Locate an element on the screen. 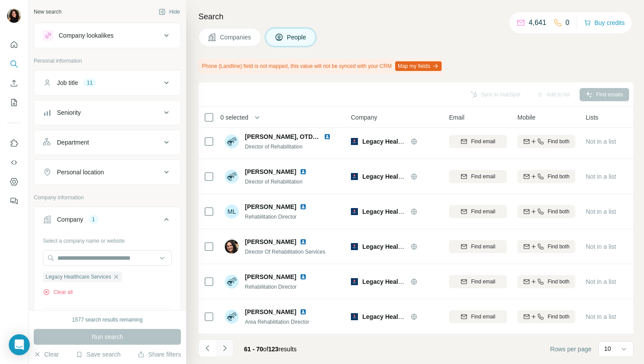 The width and height of the screenshot is (644, 364). button: Use Surfe on LinkedIn is located at coordinates (14, 143).